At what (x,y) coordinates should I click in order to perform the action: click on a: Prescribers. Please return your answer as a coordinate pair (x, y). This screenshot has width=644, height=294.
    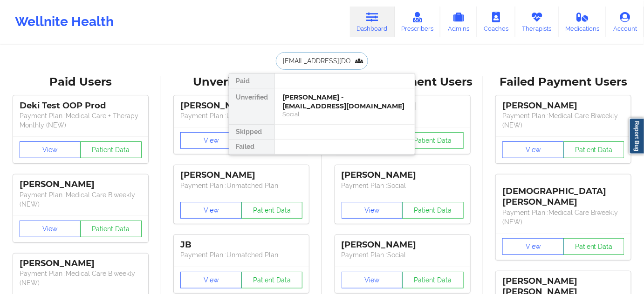
    Looking at the image, I should click on (417, 22).